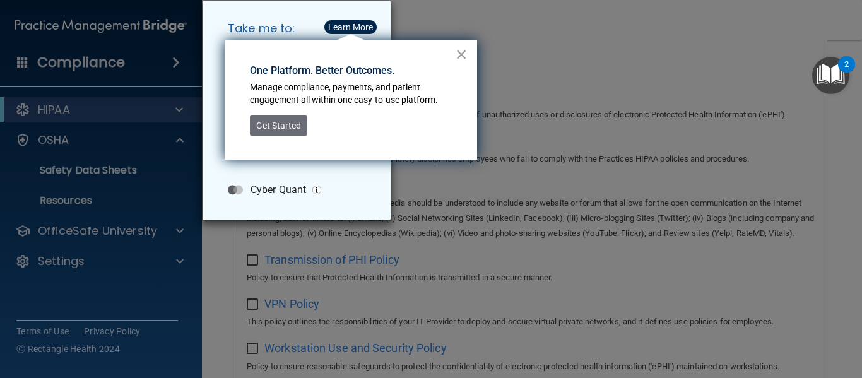 Image resolution: width=862 pixels, height=378 pixels. I want to click on div: 2, so click(846, 73).